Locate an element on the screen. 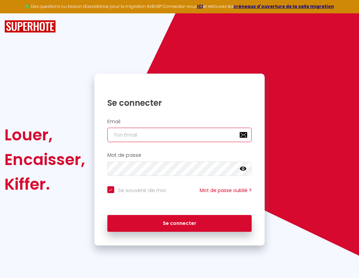 The height and width of the screenshot is (278, 359). h1: Se connecter is located at coordinates (180, 103).